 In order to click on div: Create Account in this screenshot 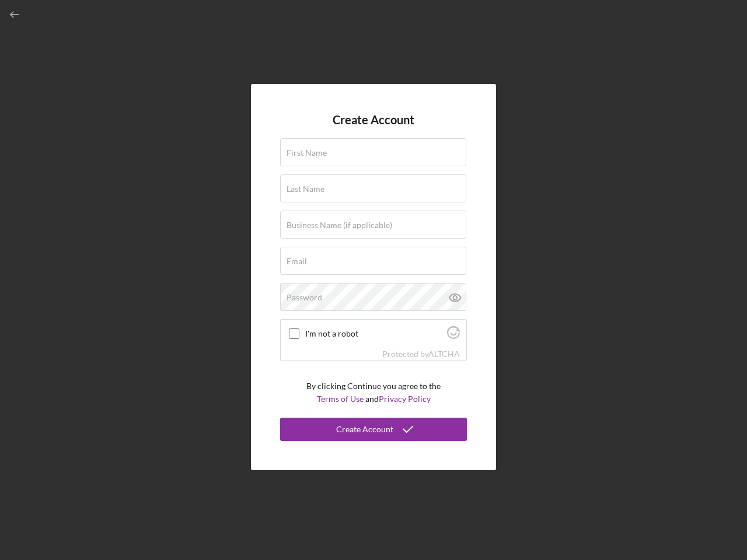, I will do `click(364, 429)`.